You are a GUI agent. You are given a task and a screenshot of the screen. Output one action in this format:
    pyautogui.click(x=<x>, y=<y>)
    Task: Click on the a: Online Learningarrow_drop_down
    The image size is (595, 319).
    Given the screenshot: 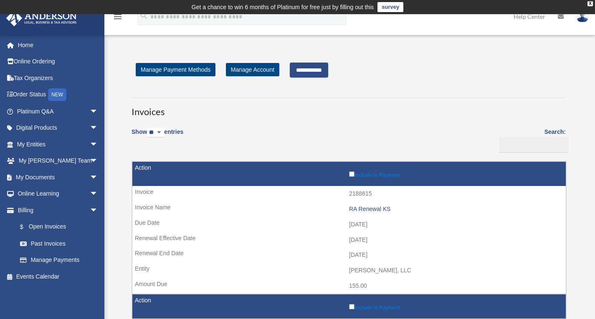 What is the action you would take?
    pyautogui.click(x=58, y=194)
    